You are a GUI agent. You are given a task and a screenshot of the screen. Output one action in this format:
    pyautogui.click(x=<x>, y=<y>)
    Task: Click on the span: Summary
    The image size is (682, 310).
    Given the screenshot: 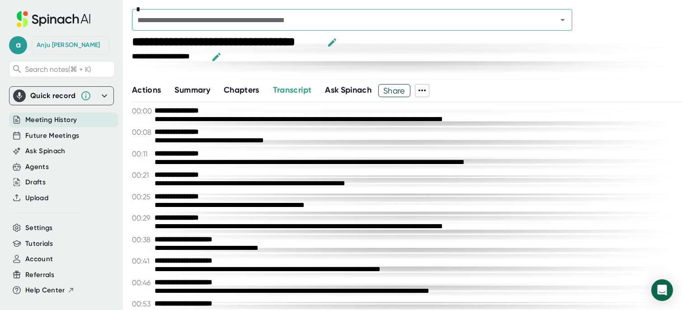 What is the action you would take?
    pyautogui.click(x=192, y=90)
    